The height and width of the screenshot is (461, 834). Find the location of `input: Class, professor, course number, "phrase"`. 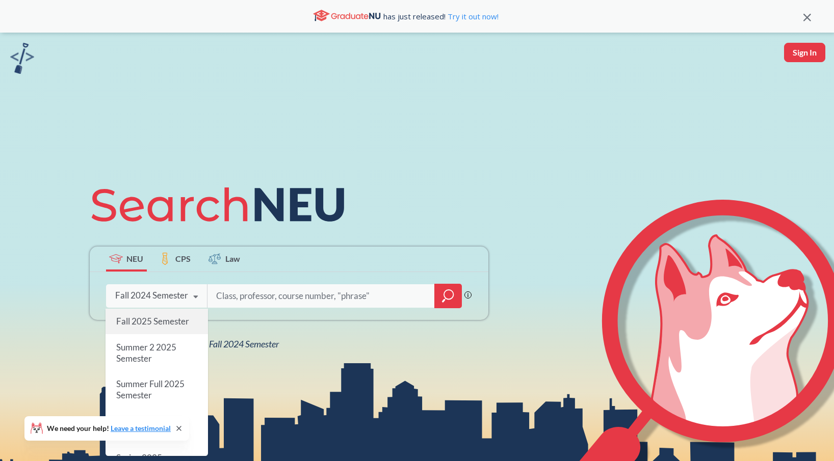

input: Class, professor, course number, "phrase" is located at coordinates (321, 296).